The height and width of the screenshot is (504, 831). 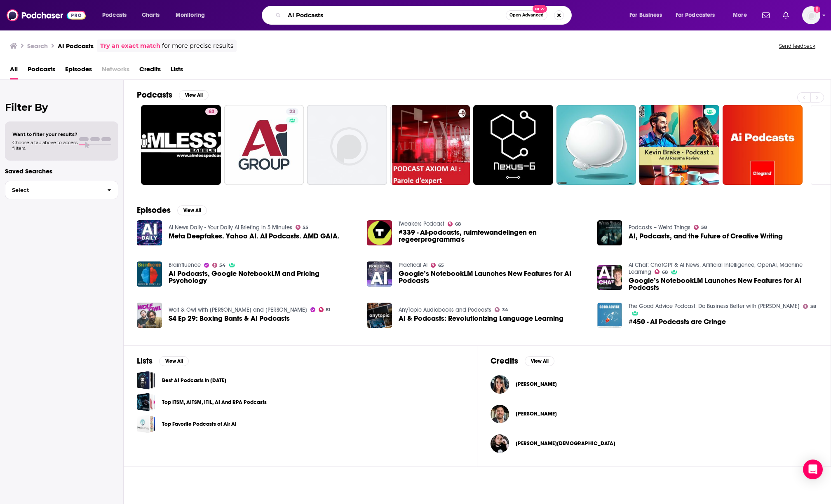 I want to click on span: 58, so click(x=704, y=228).